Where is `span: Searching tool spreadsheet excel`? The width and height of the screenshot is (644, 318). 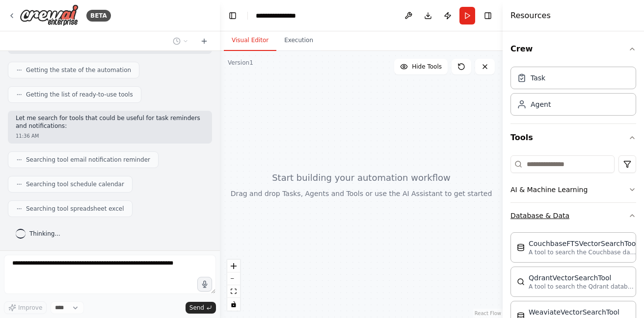 span: Searching tool spreadsheet excel is located at coordinates (75, 209).